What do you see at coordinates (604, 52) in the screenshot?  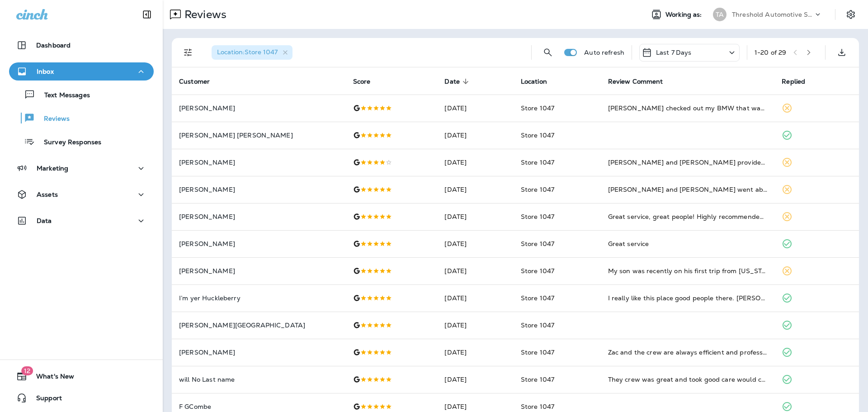 I see `p: Auto refresh` at bounding box center [604, 52].